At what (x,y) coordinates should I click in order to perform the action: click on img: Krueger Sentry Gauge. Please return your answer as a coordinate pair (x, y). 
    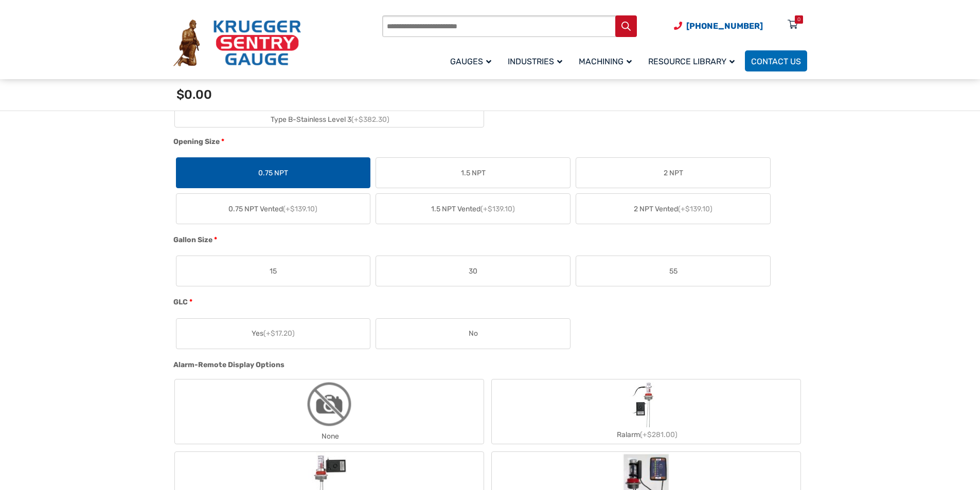
    Looking at the image, I should click on (237, 43).